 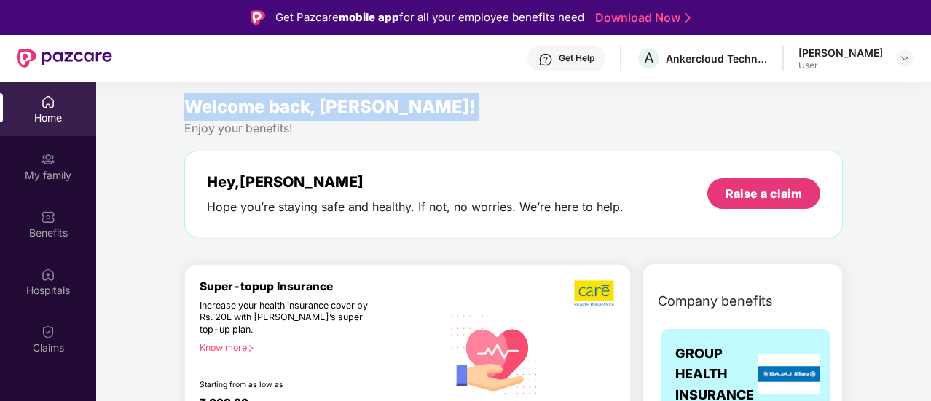 What do you see at coordinates (48, 275) in the screenshot?
I see `img: svg+xml;base64,PHN2ZyBpZD0iSG9zcGl0YWxzIiB4bWxucz0iaHR0cDovL3d3dy53My5vcmcvMjAwMC9zdmciIHdpZHRoPS...` at bounding box center [48, 275].